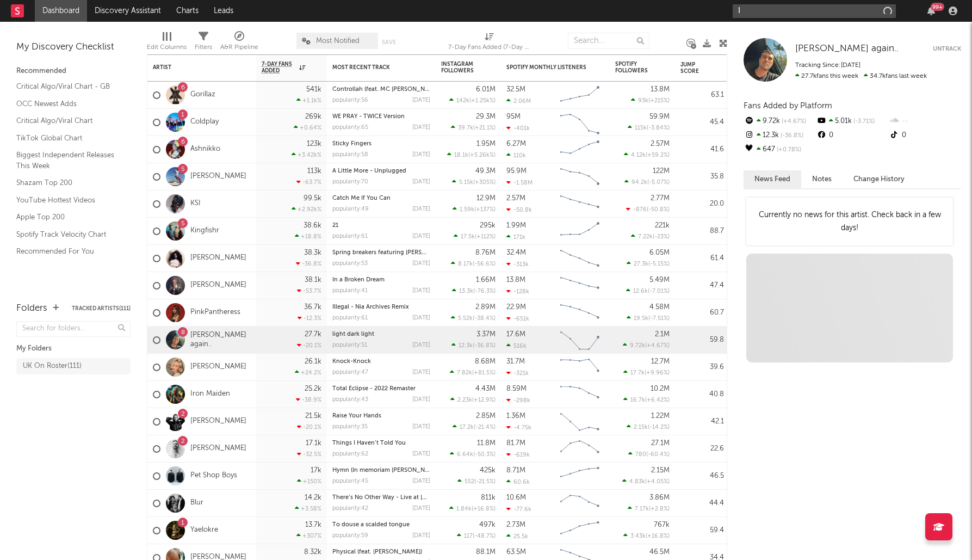  I want to click on a: Critical Algo/Viral Chart, so click(68, 121).